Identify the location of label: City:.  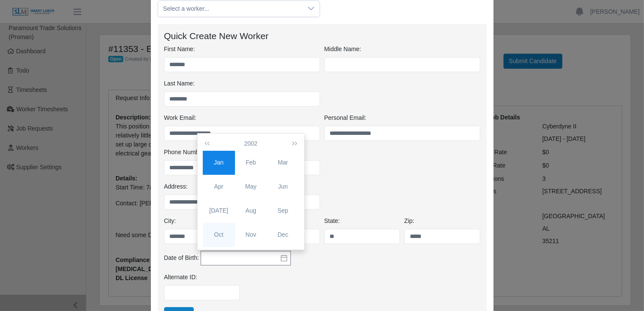
(170, 221).